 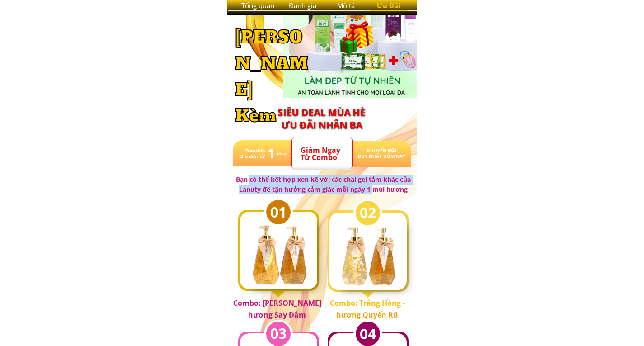 What do you see at coordinates (368, 333) in the screenshot?
I see `h1: 04` at bounding box center [368, 333].